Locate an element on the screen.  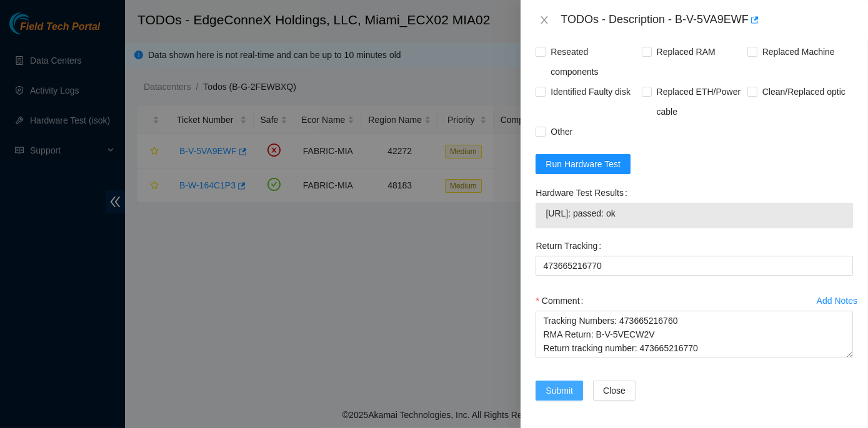
span: Close is located at coordinates (614, 391).